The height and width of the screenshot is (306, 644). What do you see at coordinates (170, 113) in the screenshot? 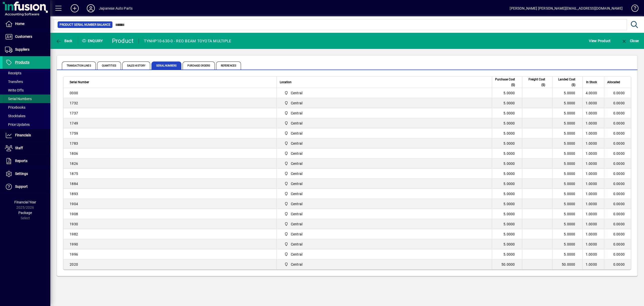
I see `td: 1737` at bounding box center [170, 113].